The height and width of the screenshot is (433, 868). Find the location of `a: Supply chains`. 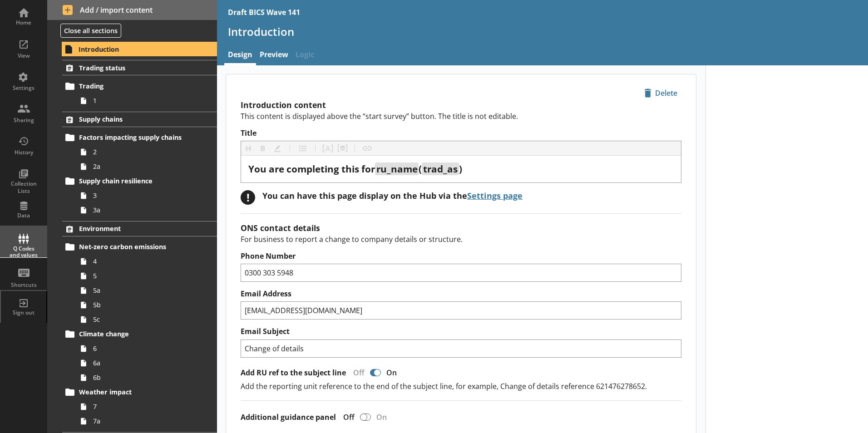

a: Supply chains is located at coordinates (139, 120).